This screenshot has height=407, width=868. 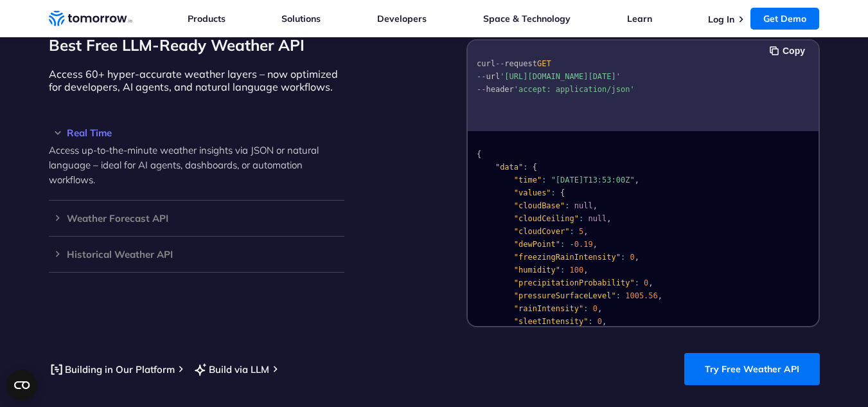 I want to click on span: curl, so click(x=486, y=64).